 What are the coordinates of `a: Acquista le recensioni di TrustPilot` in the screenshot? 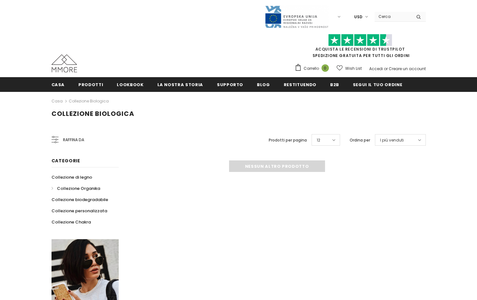 It's located at (361, 49).